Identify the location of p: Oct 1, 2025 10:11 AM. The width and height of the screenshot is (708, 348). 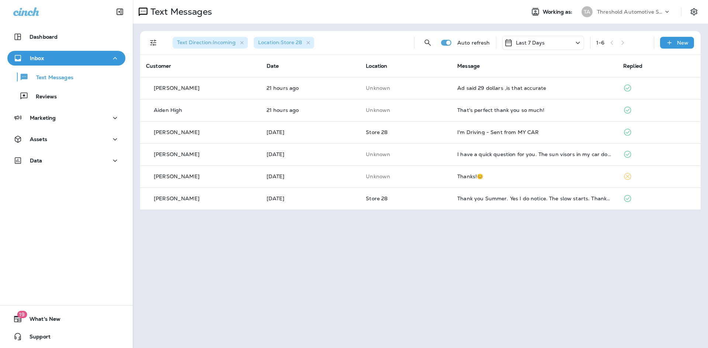
(310, 199).